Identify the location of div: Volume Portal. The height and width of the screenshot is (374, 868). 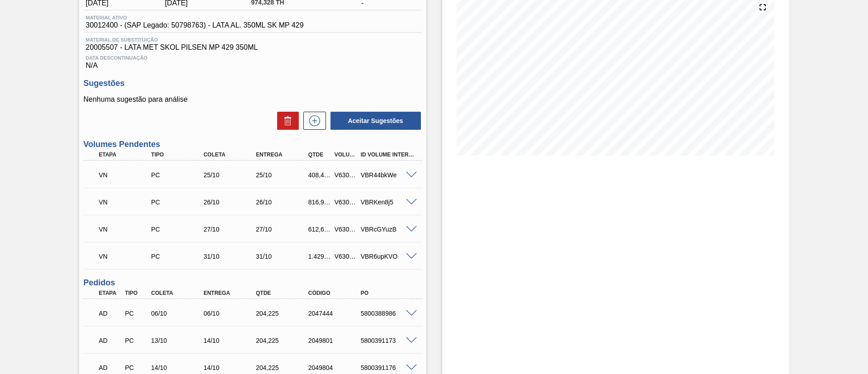
(346, 155).